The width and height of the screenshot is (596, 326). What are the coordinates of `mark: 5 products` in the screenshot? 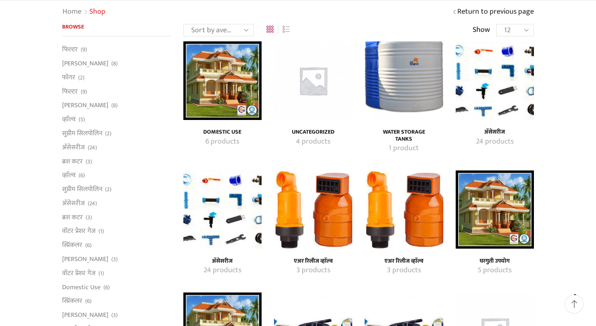 It's located at (495, 271).